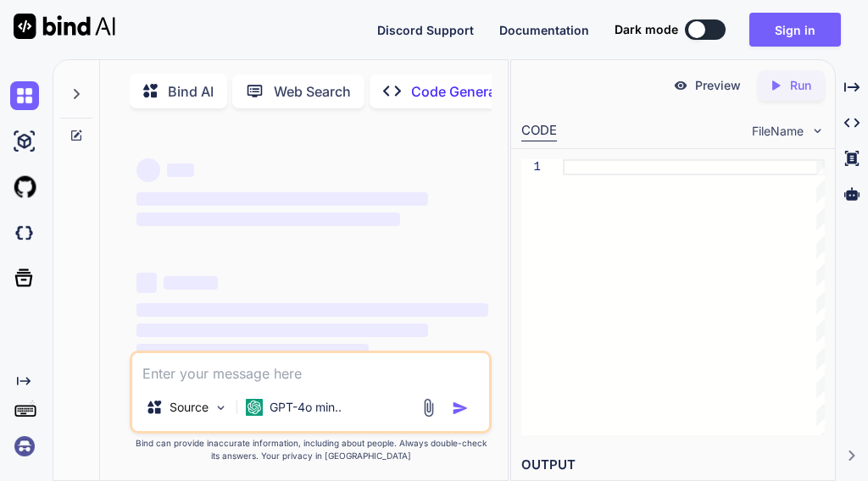  I want to click on p: GPT-4o min.., so click(305, 408).